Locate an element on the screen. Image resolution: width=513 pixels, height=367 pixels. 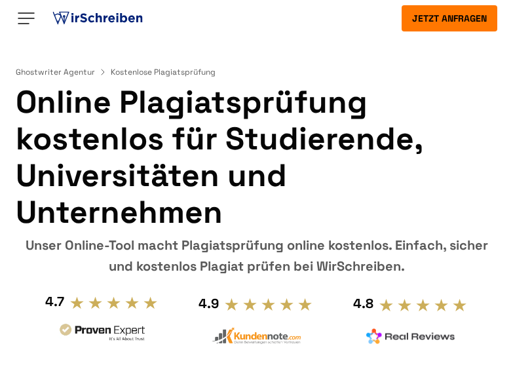
h1: Online Plagiatsprüfung kostenlos für Studierende, Universitäten und Unternehmen is located at coordinates (256, 157).